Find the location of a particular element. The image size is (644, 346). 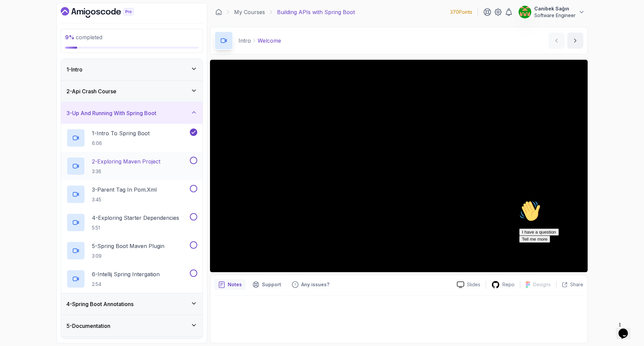

p: Slides is located at coordinates (474, 284).